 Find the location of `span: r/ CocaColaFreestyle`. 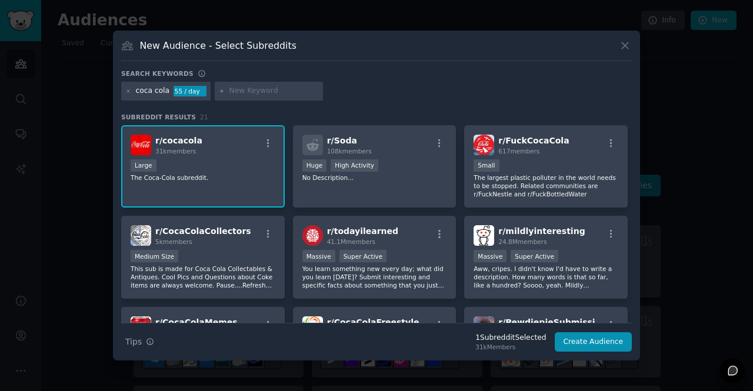

span: r/ CocaColaFreestyle is located at coordinates (373, 322).